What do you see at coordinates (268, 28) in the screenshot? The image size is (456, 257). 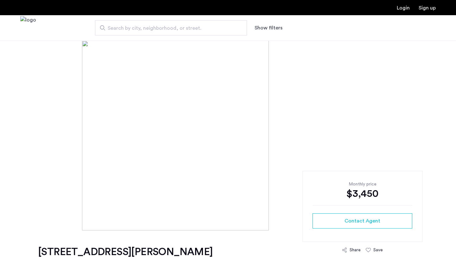 I see `button: Show or hide filters` at bounding box center [268, 28].